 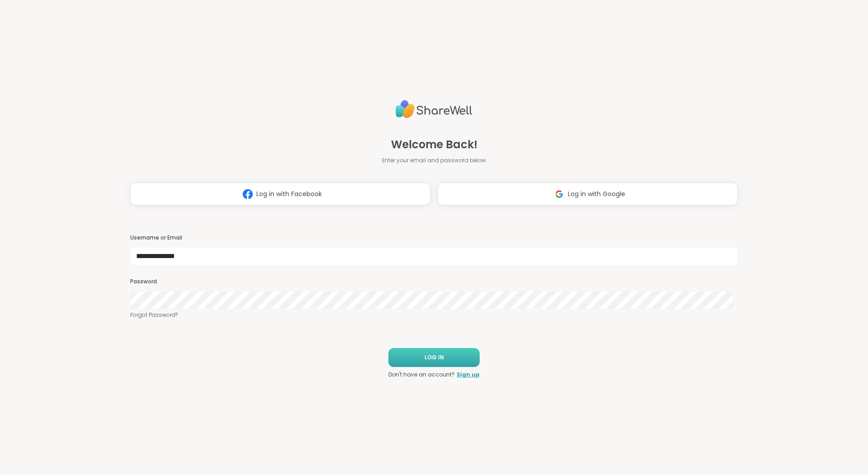 What do you see at coordinates (434, 358) in the screenshot?
I see `button: LOG IN` at bounding box center [434, 358].